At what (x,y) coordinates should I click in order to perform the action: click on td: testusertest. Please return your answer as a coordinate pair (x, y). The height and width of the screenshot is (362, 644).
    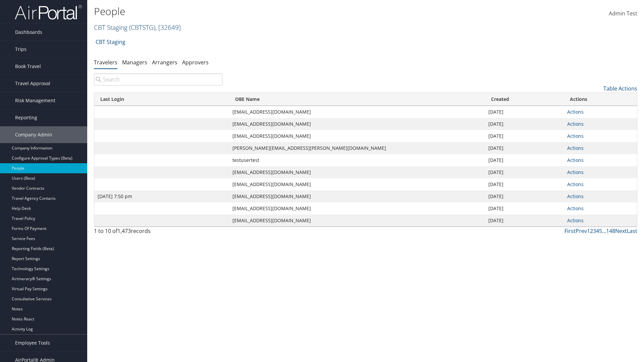
    Looking at the image, I should click on (357, 160).